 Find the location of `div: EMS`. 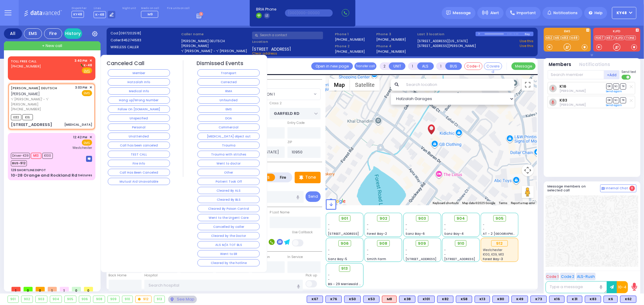

div: EMS is located at coordinates (33, 34).